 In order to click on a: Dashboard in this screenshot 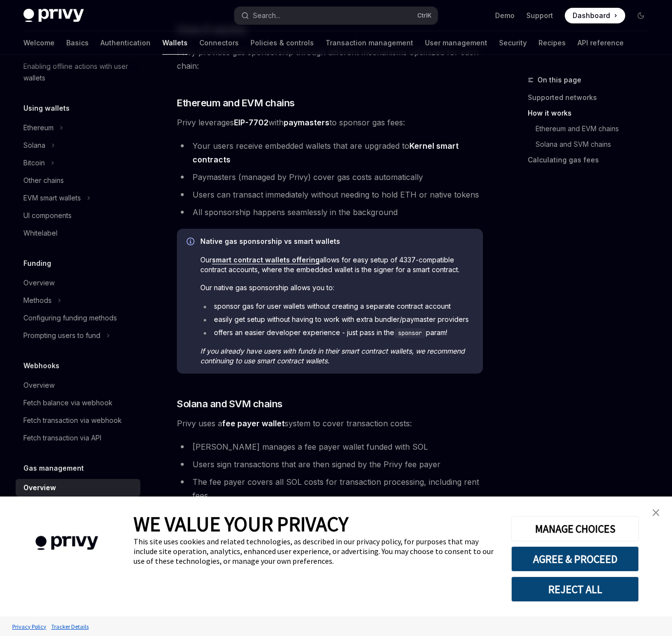, I will do `click(595, 16)`.